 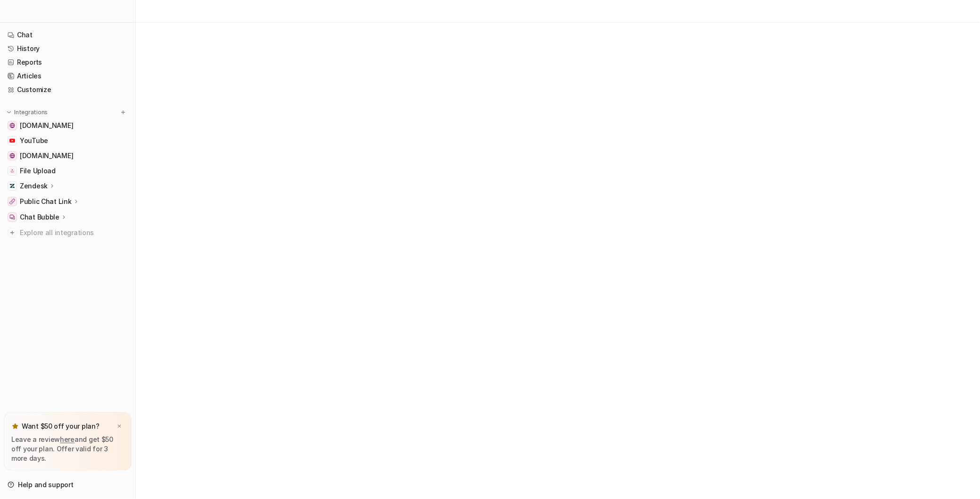 I want to click on img: shop.brighterimagelab.com, so click(x=12, y=156).